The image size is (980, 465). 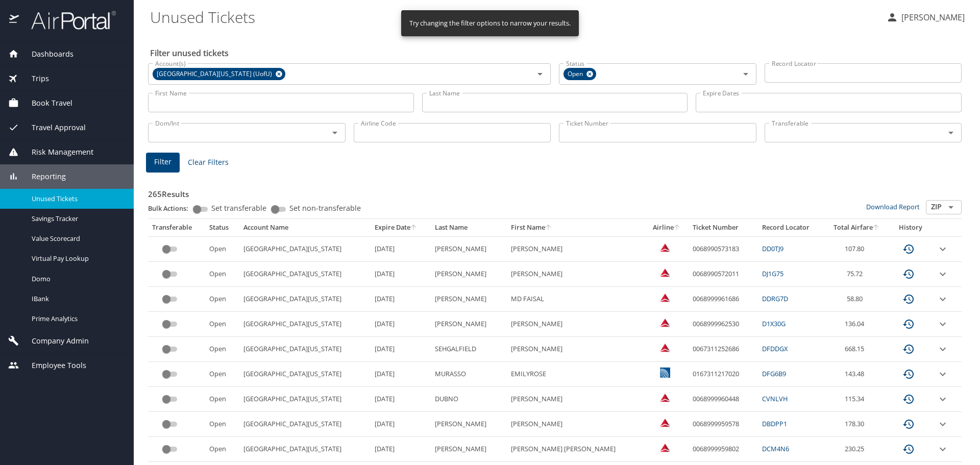 I want to click on img: airportal-logo.png, so click(x=68, y=20).